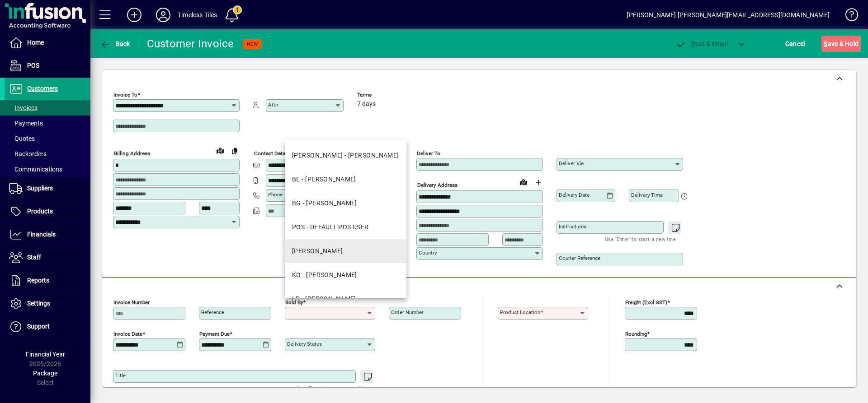  I want to click on mat-label: Deliver To, so click(428, 153).